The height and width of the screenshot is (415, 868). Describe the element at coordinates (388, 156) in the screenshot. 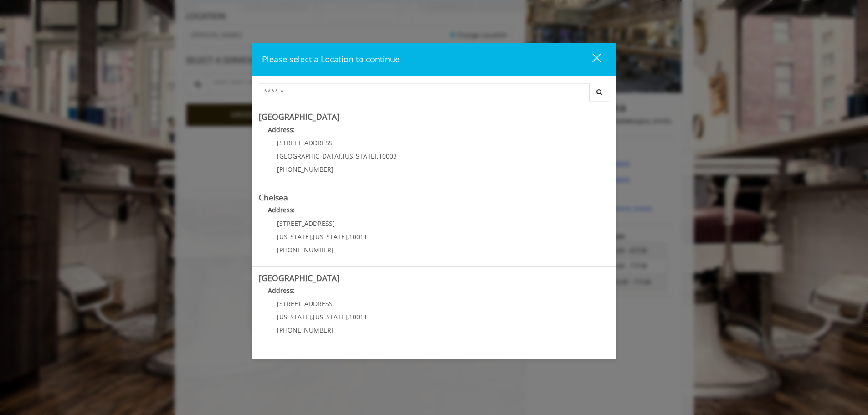

I see `span: 10003` at that location.